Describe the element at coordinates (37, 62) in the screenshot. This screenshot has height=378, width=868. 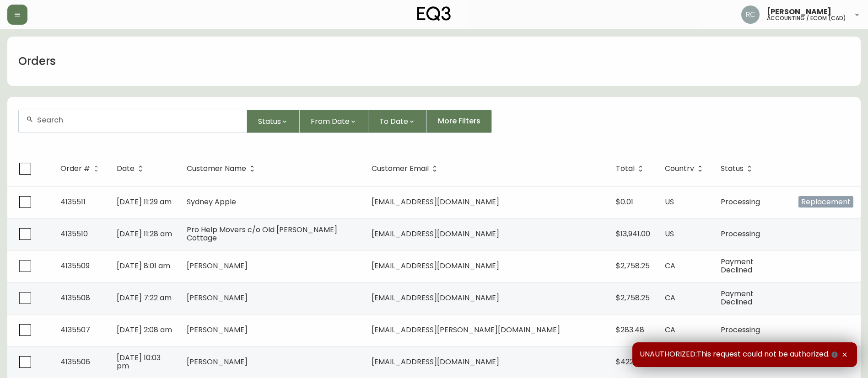
I see `h1: Orders` at that location.